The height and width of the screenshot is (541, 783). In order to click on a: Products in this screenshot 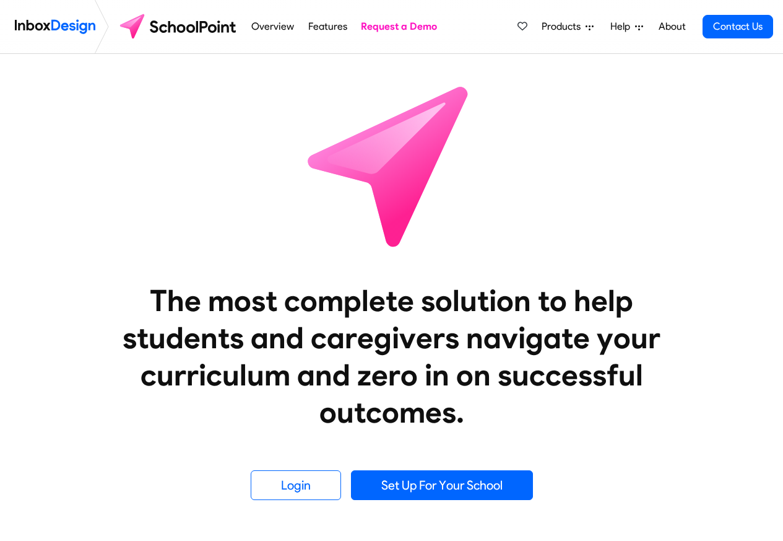, I will do `click(568, 27)`.